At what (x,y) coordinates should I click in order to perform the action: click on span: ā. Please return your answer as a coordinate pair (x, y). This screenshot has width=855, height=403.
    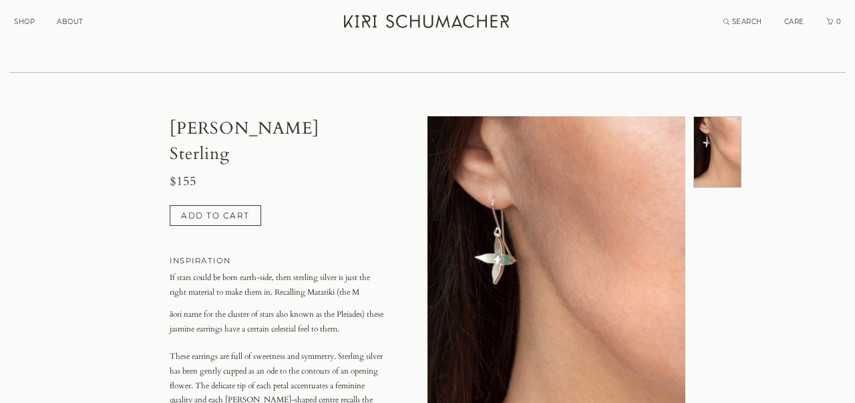
    Looking at the image, I should click on (171, 314).